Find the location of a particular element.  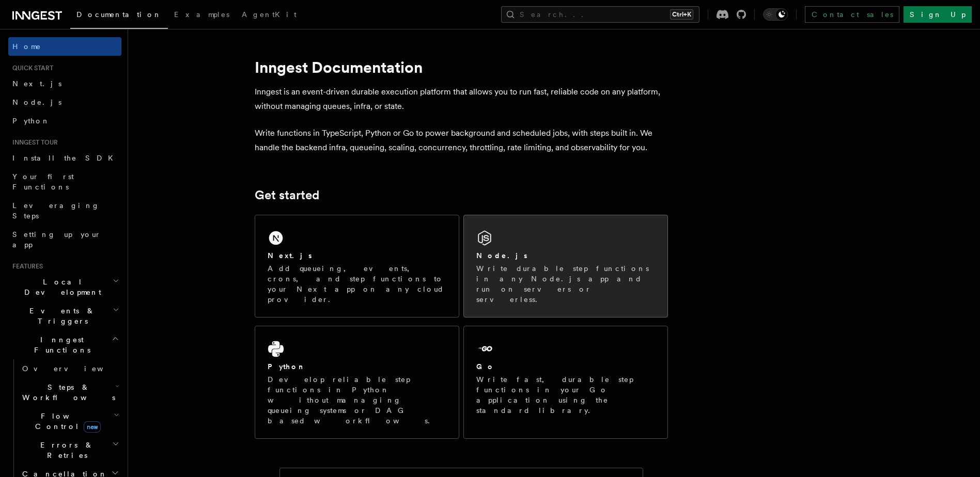

a: Node.js is located at coordinates (65, 102).